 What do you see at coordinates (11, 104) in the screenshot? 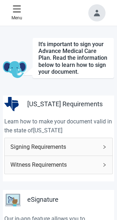
I see `img: Texas` at bounding box center [11, 104].